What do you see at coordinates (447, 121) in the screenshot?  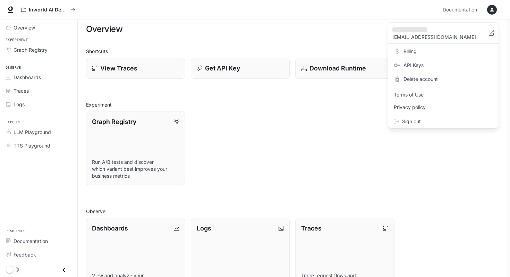 I see `span: Sign out` at bounding box center [447, 121].